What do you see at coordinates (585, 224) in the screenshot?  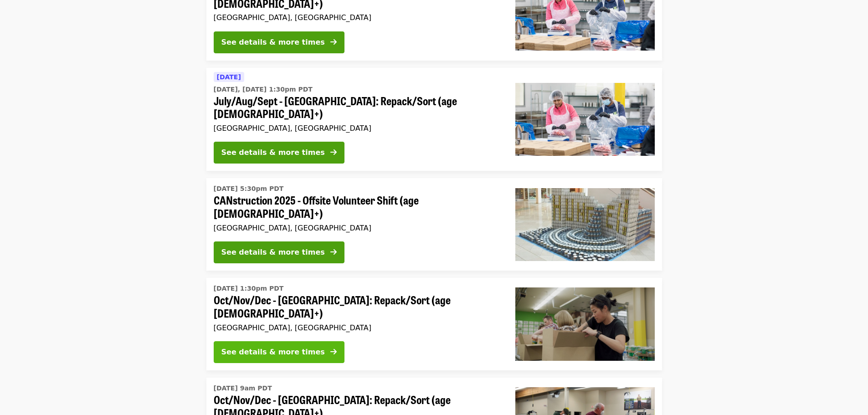 I see `img: CANstruction 2025 - Offsite Volunteer Shift (age 16+) organized by Oregon Food Bank` at bounding box center [585, 224].